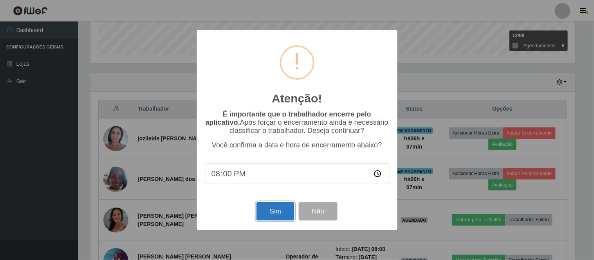 The height and width of the screenshot is (260, 594). I want to click on b: É importante que o trabalhador encerre pelo aplicativo., so click(288, 118).